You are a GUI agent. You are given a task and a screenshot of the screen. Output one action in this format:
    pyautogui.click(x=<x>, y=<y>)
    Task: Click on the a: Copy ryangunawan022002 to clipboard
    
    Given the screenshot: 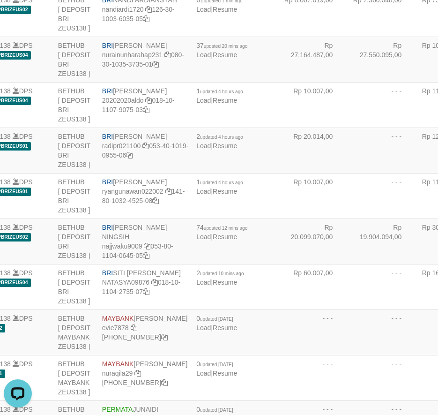 What is the action you would take?
    pyautogui.click(x=169, y=191)
    